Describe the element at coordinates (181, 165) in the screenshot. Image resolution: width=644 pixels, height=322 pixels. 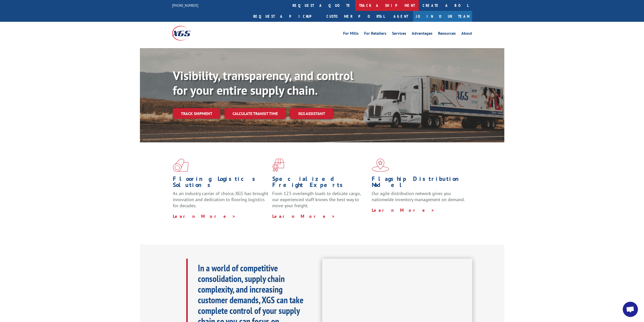
I see `img: xgs-icon-total-supply-chain-intelligence-red` at that location.